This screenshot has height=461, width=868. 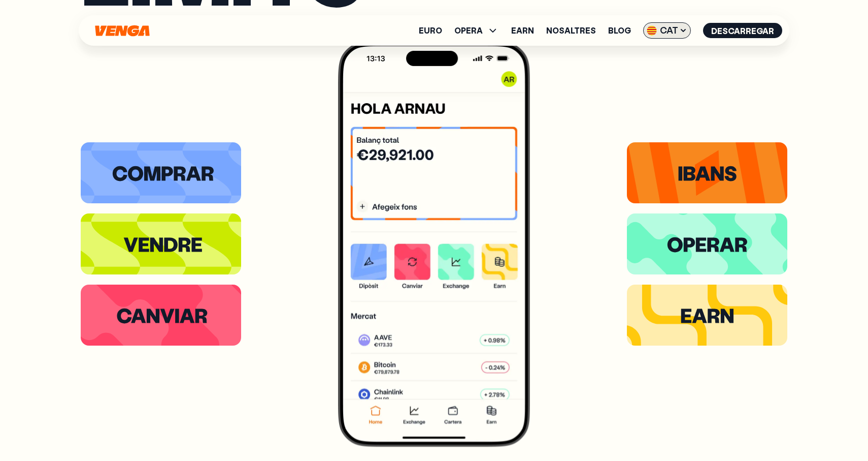 I want to click on a: Inici, so click(x=122, y=31).